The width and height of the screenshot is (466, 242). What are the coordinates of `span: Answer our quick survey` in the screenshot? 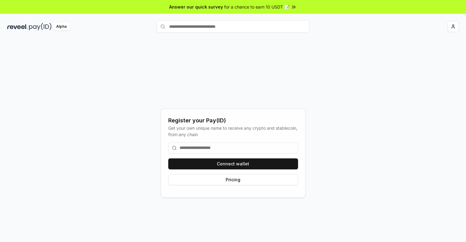 It's located at (196, 7).